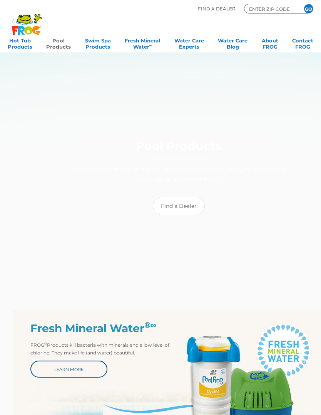 The width and height of the screenshot is (321, 415). What do you see at coordinates (59, 43) in the screenshot?
I see `a: PoolProducts` at bounding box center [59, 43].